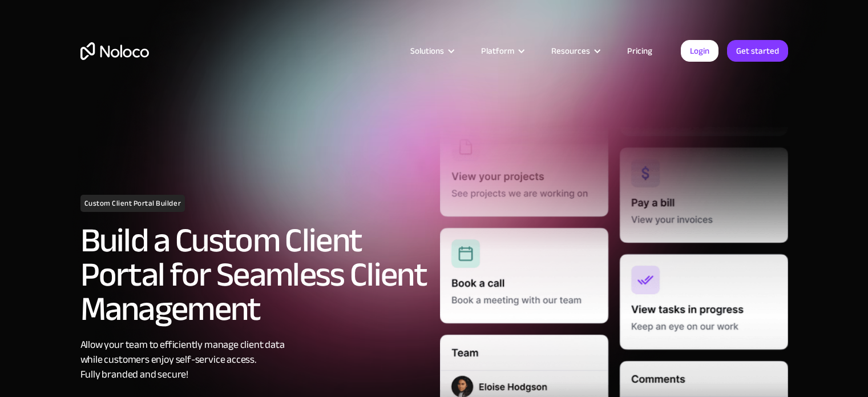  Describe the element at coordinates (115, 51) in the screenshot. I see `a: home` at that location.